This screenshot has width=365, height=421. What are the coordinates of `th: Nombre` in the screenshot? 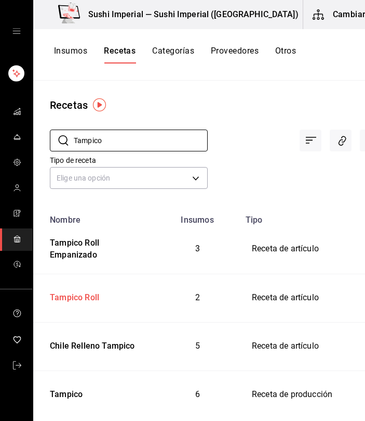 It's located at (94, 216).